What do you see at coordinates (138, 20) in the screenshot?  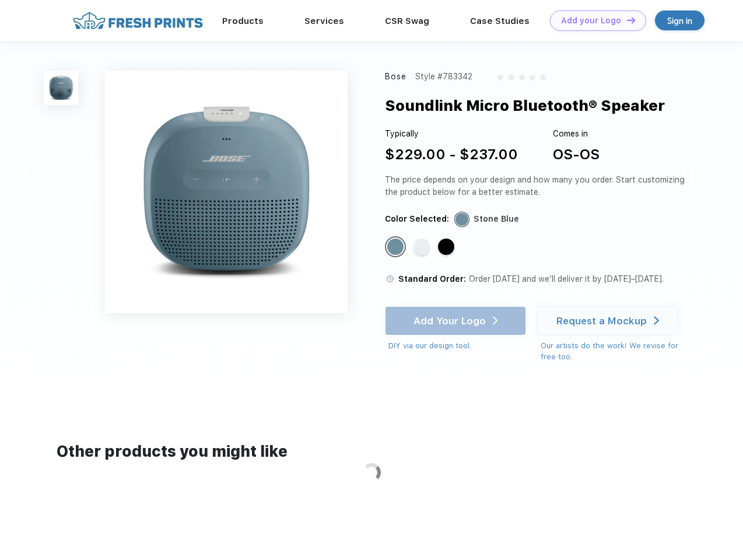 I see `img: fo%20logo%202.webp` at bounding box center [138, 20].